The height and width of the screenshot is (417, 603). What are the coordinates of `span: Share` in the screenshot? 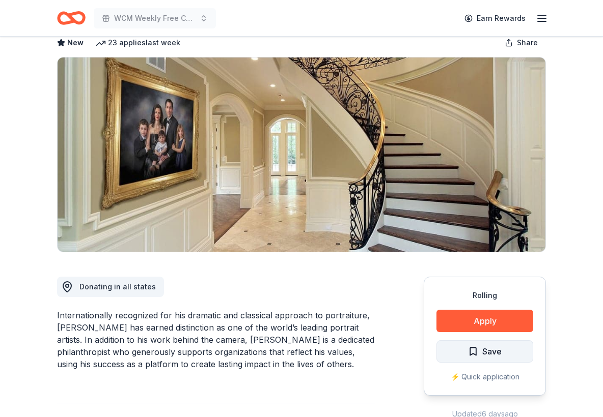 It's located at (527, 43).